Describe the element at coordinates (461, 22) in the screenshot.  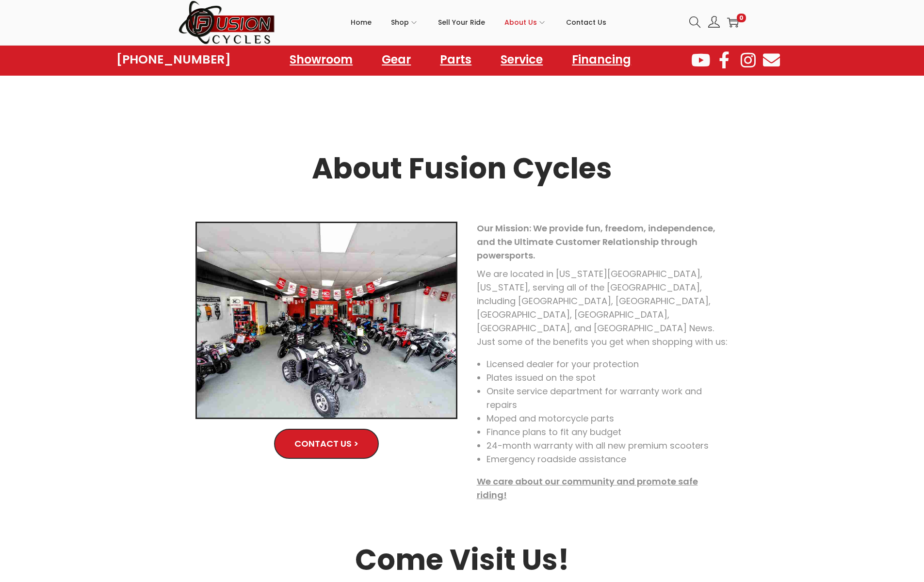
I see `a: Sell Your Ride` at that location.